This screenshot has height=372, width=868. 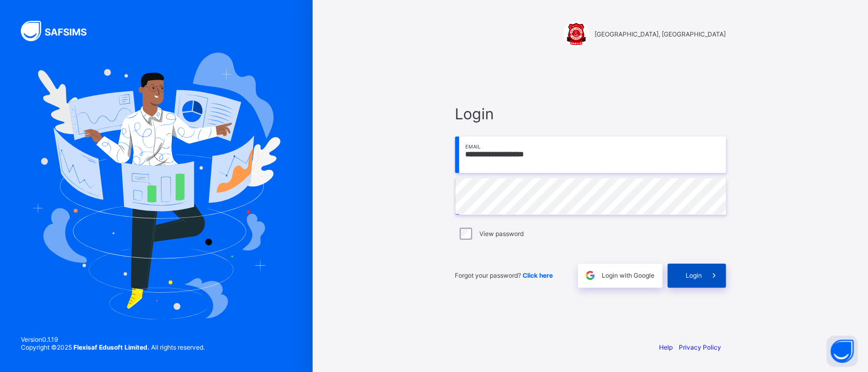 What do you see at coordinates (700, 347) in the screenshot?
I see `a: Privacy Policy` at bounding box center [700, 347].